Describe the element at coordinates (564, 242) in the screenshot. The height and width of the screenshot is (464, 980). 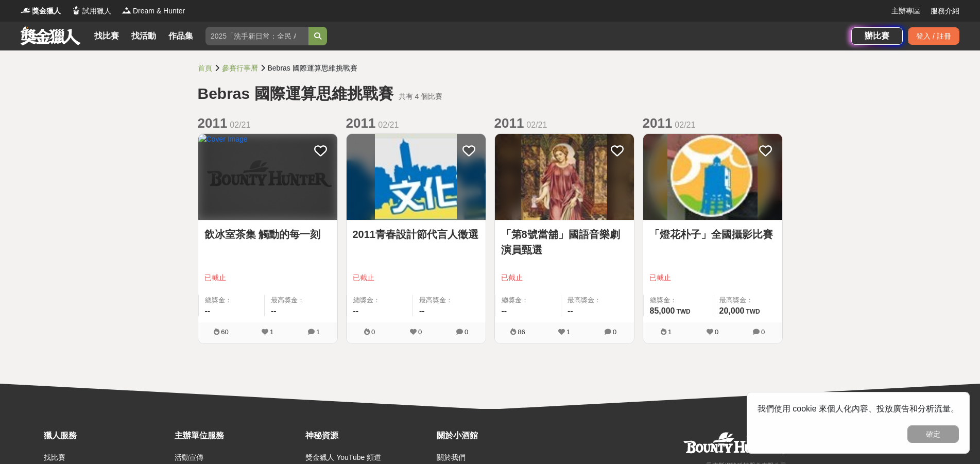
I see `a: 「第8號當舖」國語音樂劇 演員甄選` at that location.